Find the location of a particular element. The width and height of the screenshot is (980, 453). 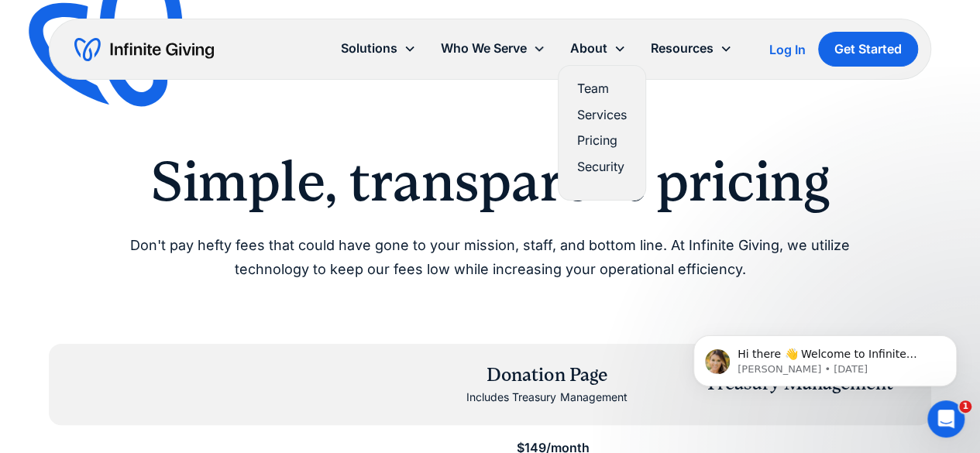

a: Log In is located at coordinates (787, 49).